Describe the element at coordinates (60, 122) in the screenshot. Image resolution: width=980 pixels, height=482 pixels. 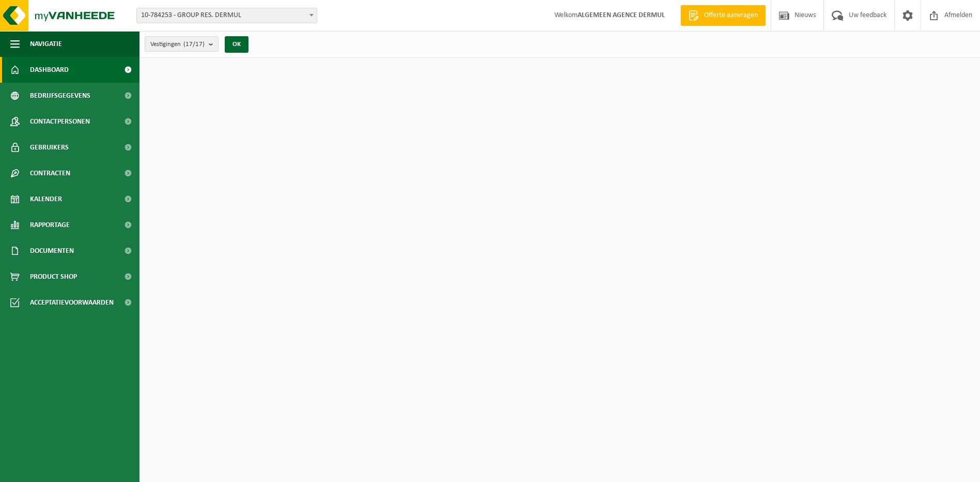
I see `span: Contactpersonen` at that location.